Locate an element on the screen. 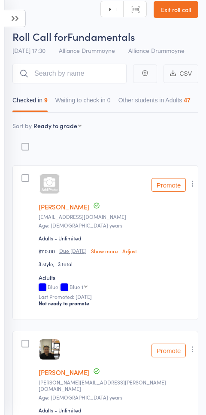 This screenshot has width=206, height=415. span: Fundamentals is located at coordinates (101, 36).